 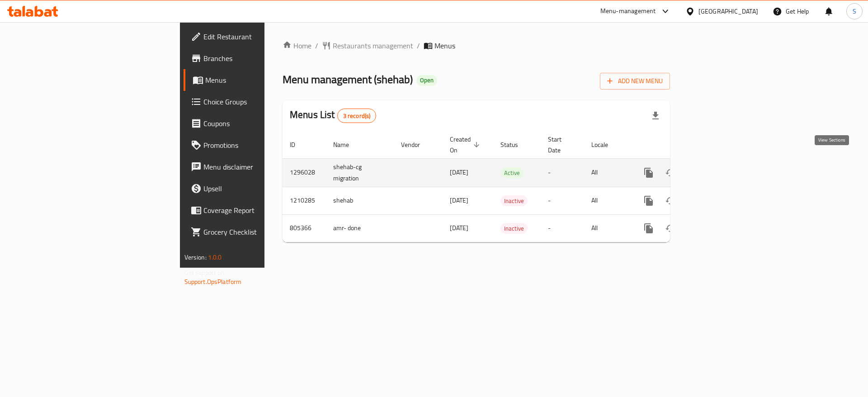 What do you see at coordinates (368, 45) in the screenshot?
I see `a: Restaurants management` at bounding box center [368, 45].